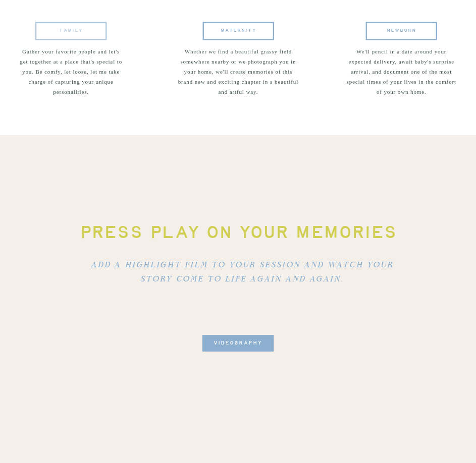  I want to click on span: videography, so click(237, 343).